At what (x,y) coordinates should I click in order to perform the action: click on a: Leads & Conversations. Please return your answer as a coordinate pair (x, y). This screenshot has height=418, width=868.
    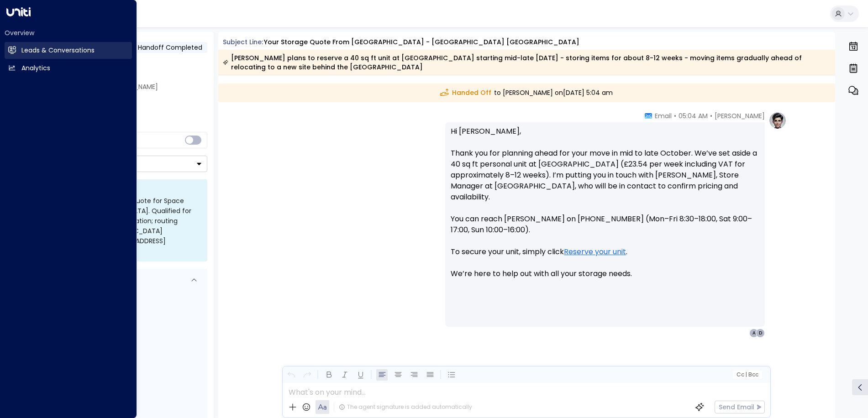
    Looking at the image, I should click on (68, 50).